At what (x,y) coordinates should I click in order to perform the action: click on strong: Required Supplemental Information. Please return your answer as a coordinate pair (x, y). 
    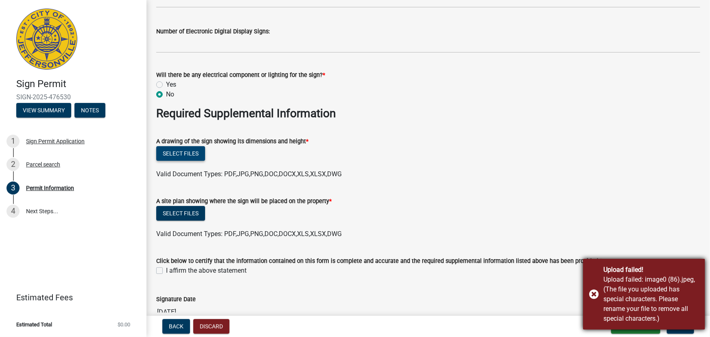
    Looking at the image, I should click on (246, 113).